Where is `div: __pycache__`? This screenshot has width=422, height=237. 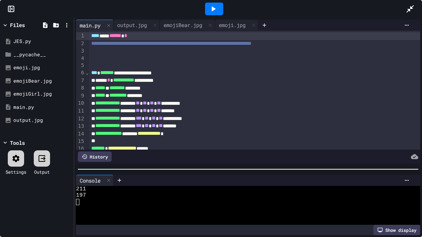 div: __pycache__ is located at coordinates (42, 55).